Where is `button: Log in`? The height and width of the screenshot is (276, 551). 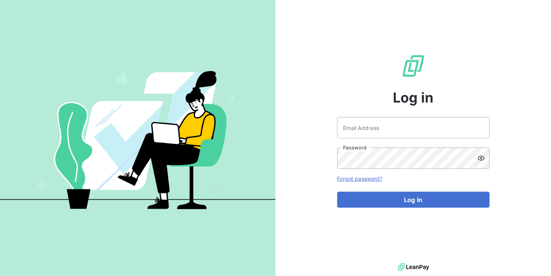 button: Log in is located at coordinates (414, 200).